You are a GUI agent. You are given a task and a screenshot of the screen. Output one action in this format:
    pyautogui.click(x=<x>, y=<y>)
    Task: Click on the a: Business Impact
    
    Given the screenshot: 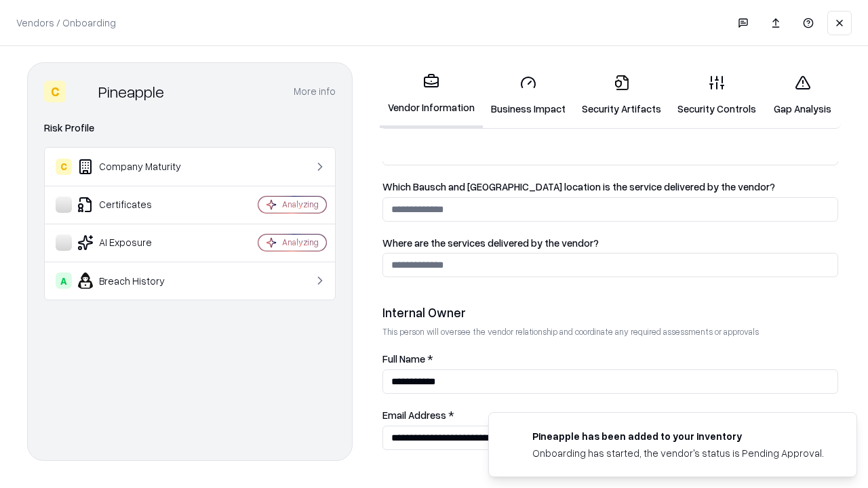 What is the action you would take?
    pyautogui.click(x=528, y=95)
    